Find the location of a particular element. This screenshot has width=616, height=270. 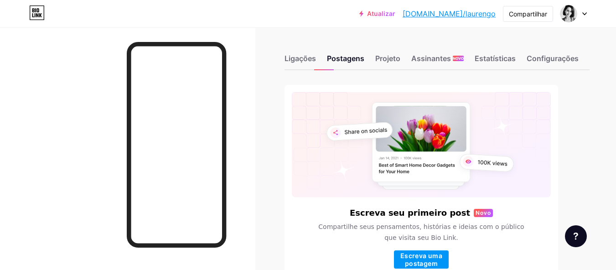

font: Compartilhar is located at coordinates (528, 14).